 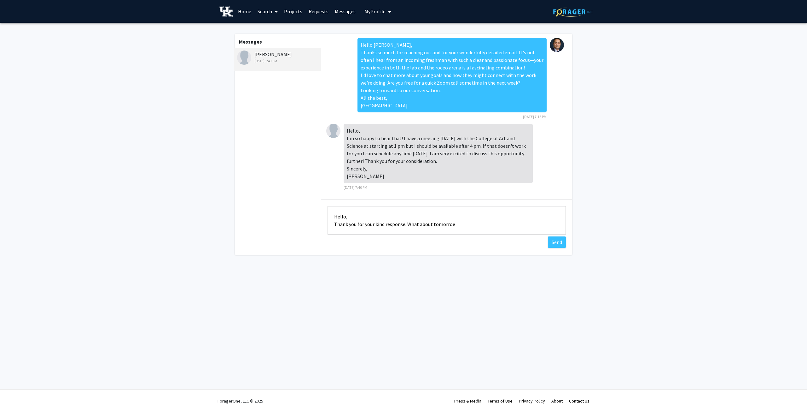 I want to click on div: ForagerOne, LLC © 2025, so click(x=240, y=401).